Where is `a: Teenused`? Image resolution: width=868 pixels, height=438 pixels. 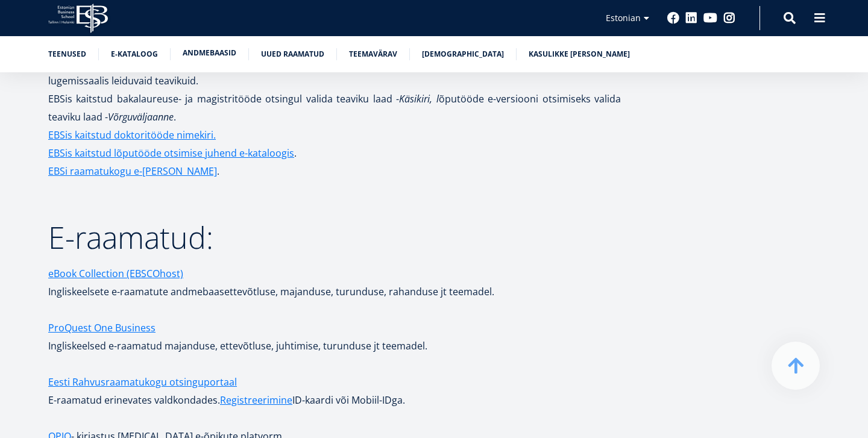
a: Teenused is located at coordinates (67, 54).